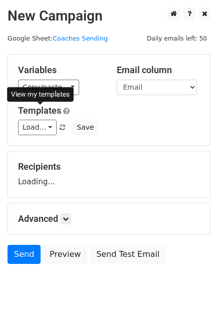  Describe the element at coordinates (128, 255) in the screenshot. I see `a: Send Test Email` at that location.